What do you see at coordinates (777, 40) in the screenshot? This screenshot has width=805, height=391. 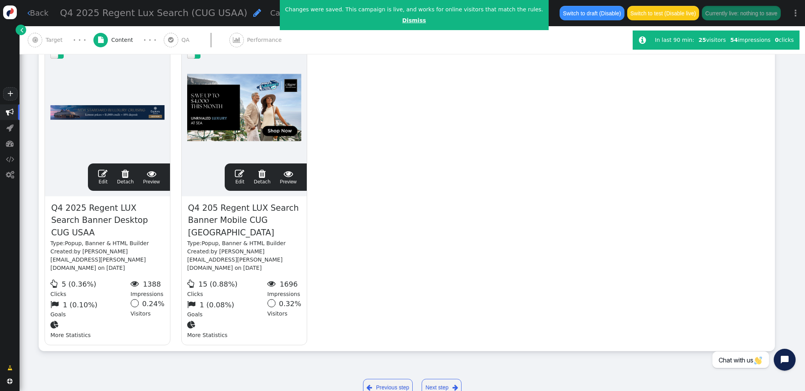 I see `b: 0` at bounding box center [777, 40].